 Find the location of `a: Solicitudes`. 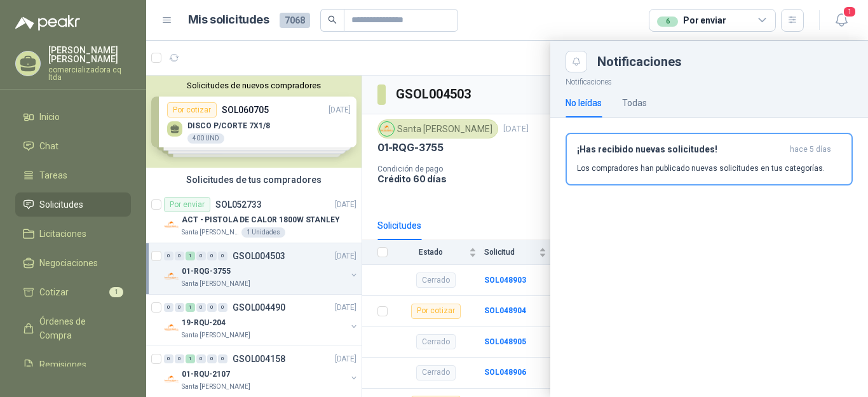

a: Solicitudes is located at coordinates (73, 205).